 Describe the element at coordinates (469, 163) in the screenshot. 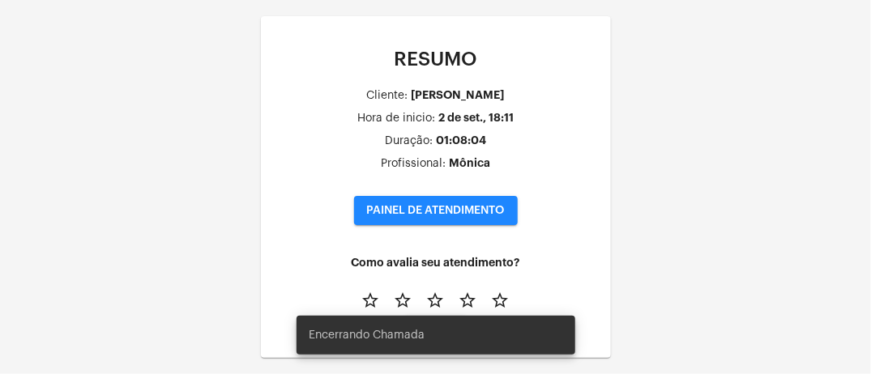

I see `div: Mônica` at that location.